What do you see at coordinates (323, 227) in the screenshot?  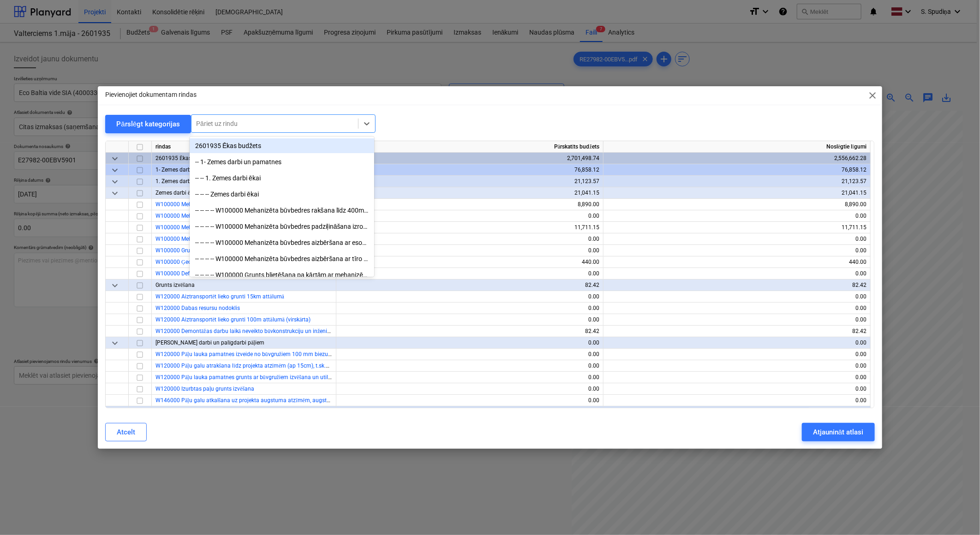 I see `span: W100000 Mehanizēta būvbedres aizbēršana ar esošo grunti, pēc betonēšanas un hidroizolācijas darbu...` at bounding box center [323, 227].